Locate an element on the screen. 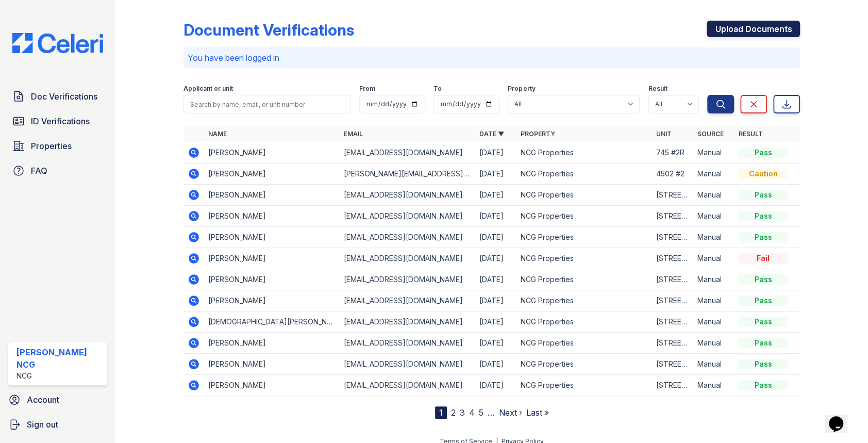  a: Properties is located at coordinates (58, 146).